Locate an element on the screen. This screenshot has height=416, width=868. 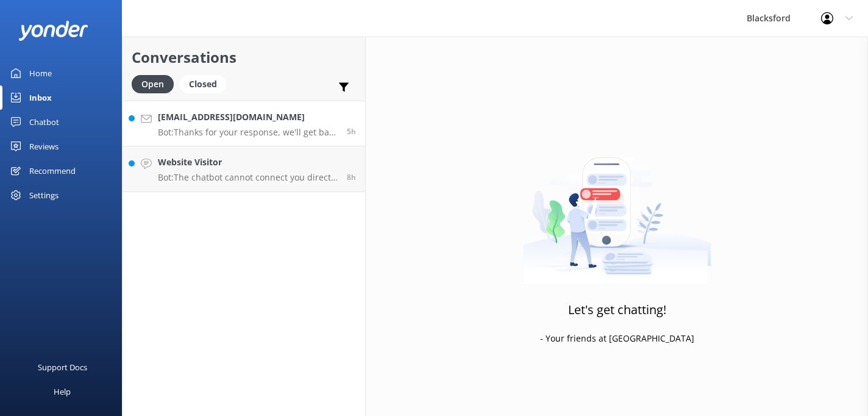
a: Website VisitorBot:The chatbot cannot connect you directly to a live chat with a team member. Ple... is located at coordinates (244, 169).